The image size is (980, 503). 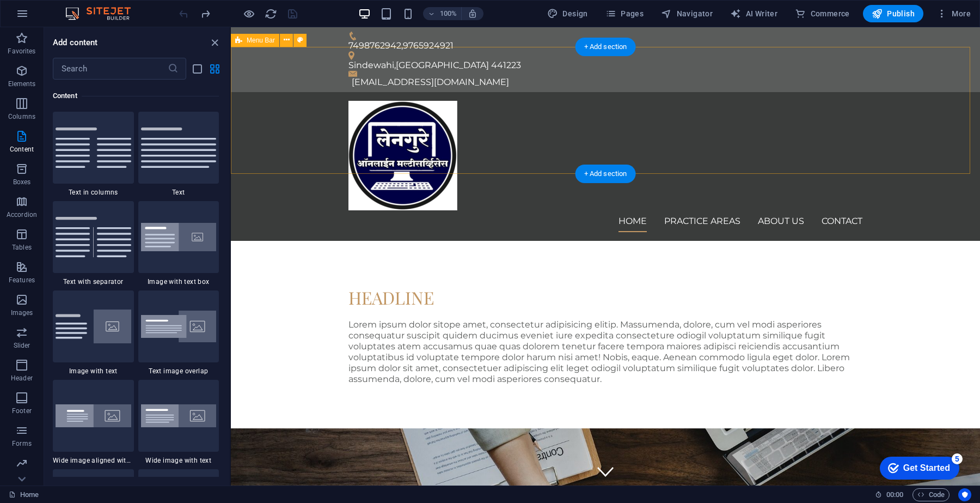 I want to click on div: Wide image aligned with text, so click(x=93, y=422).